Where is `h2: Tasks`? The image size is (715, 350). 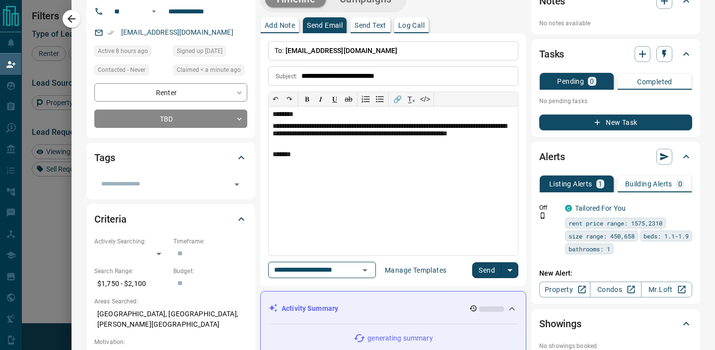
h2: Tasks is located at coordinates (551, 54).